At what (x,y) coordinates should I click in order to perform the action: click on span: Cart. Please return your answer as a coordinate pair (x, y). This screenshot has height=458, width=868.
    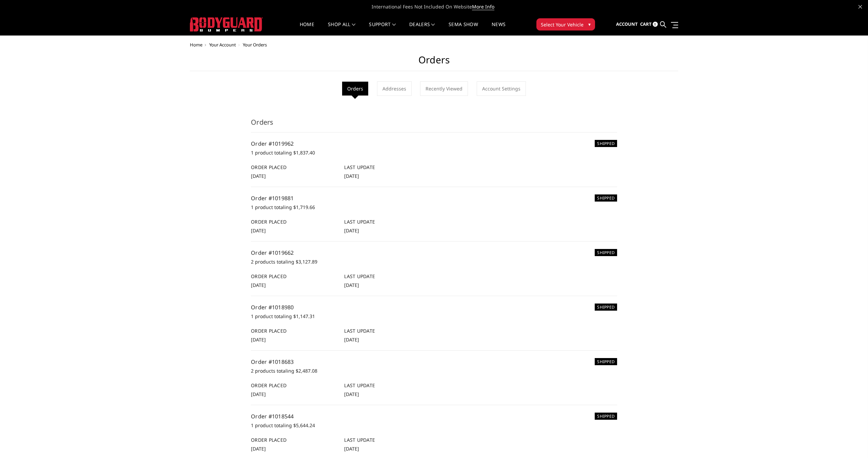
    Looking at the image, I should click on (646, 24).